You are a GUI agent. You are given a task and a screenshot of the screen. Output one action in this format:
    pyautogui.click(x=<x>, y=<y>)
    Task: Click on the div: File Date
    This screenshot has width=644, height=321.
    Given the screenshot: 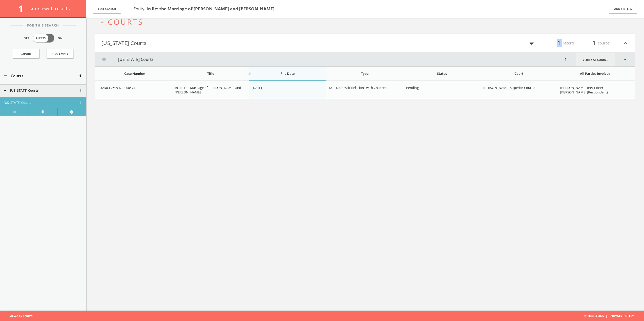 What is the action you would take?
    pyautogui.click(x=287, y=73)
    